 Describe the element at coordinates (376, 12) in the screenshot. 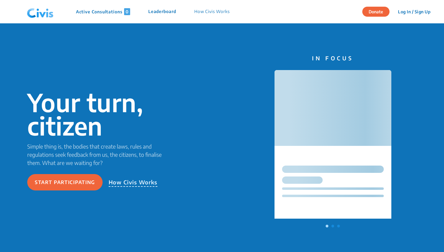

I see `button: Donate` at that location.